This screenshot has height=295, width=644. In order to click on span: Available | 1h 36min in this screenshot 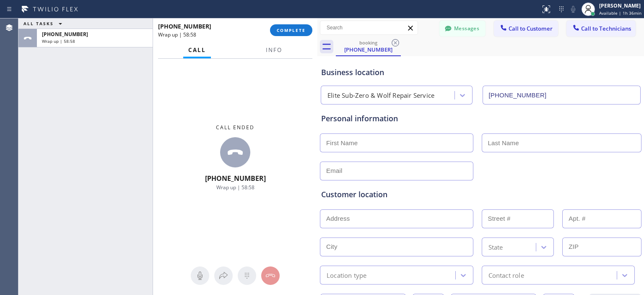, I will do `click(621, 13)`.